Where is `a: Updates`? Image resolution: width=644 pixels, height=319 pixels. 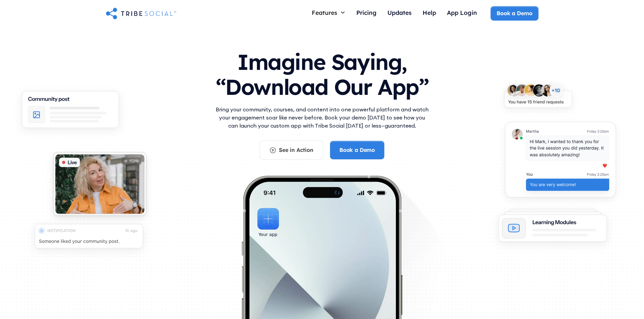 a: Updates is located at coordinates (400, 13).